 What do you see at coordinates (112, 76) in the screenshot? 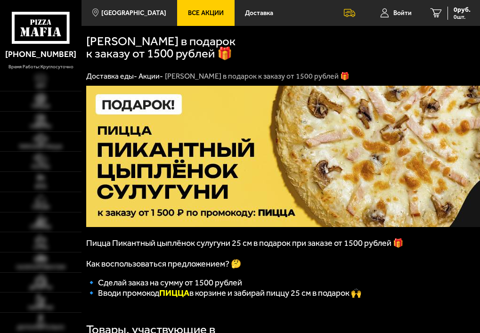
I see `a: Доставка еды-` at bounding box center [112, 76].